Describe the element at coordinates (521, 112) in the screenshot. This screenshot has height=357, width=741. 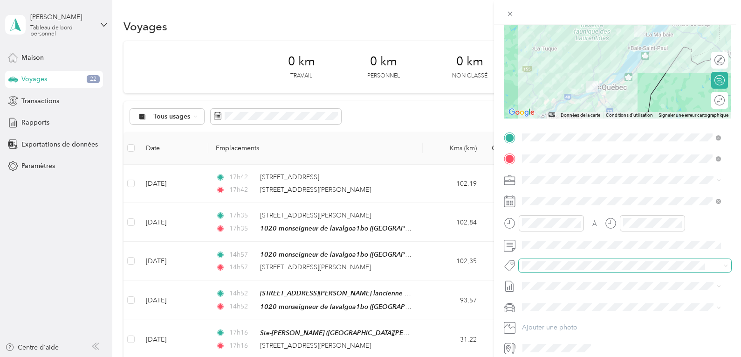
I see `a: Ouvrir cette zone dans Google Maps (s'ouvre dans une nouvelle fenêtre)` at that location.